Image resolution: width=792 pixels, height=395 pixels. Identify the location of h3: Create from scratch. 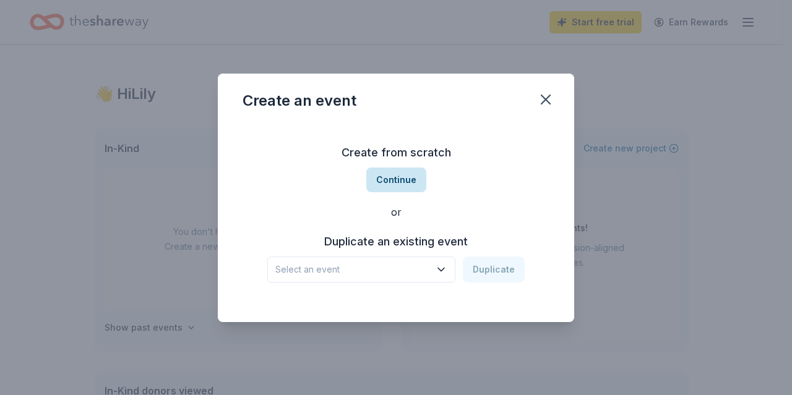
(396, 153).